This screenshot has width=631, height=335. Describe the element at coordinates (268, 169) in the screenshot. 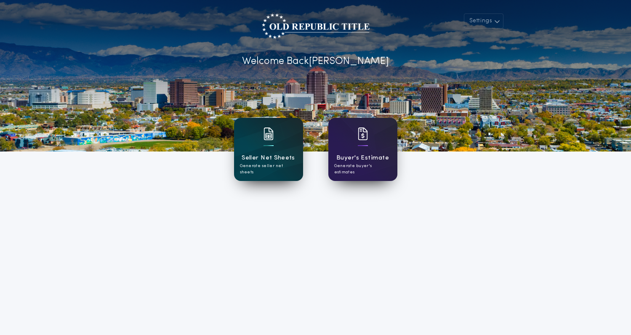

I see `p: Generate seller net sheets` at that location.